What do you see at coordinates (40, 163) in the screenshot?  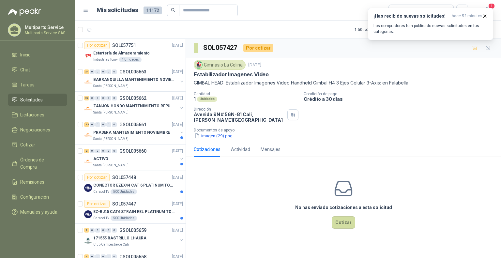 I see `span: Órdenes de Compra` at bounding box center [40, 163].